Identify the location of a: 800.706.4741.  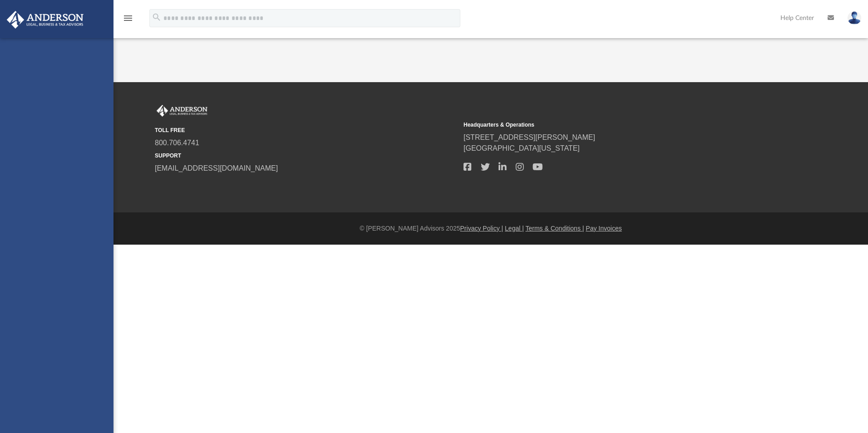
(177, 142).